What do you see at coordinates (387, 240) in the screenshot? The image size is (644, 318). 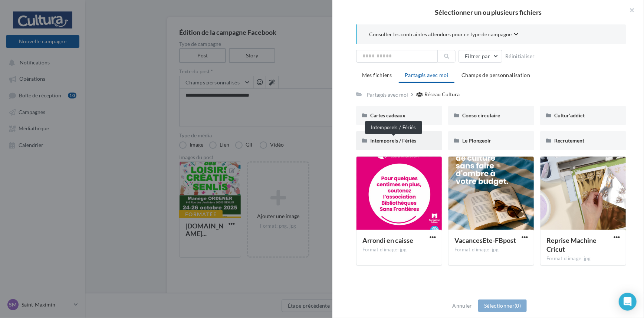 I see `span: Arrondi en caisse` at bounding box center [387, 240].